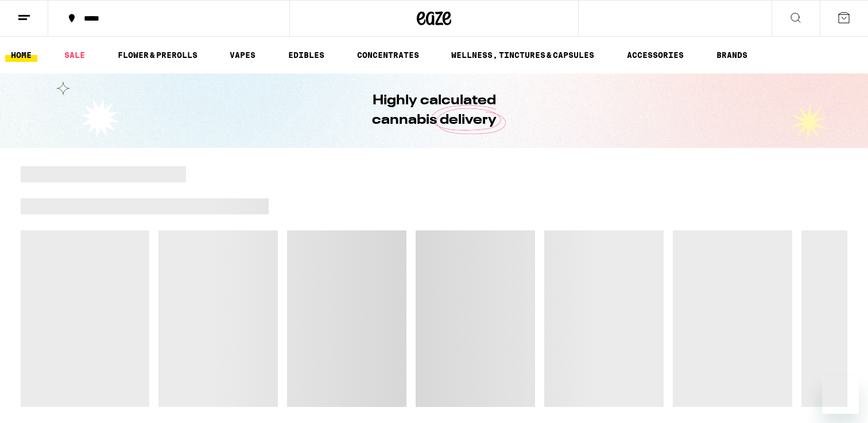  I want to click on h1: Highly calculated cannabis delivery, so click(434, 111).